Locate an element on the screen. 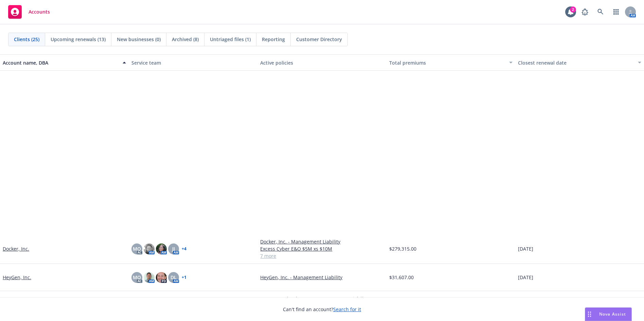  span: Untriaged files (1) is located at coordinates (230, 39).